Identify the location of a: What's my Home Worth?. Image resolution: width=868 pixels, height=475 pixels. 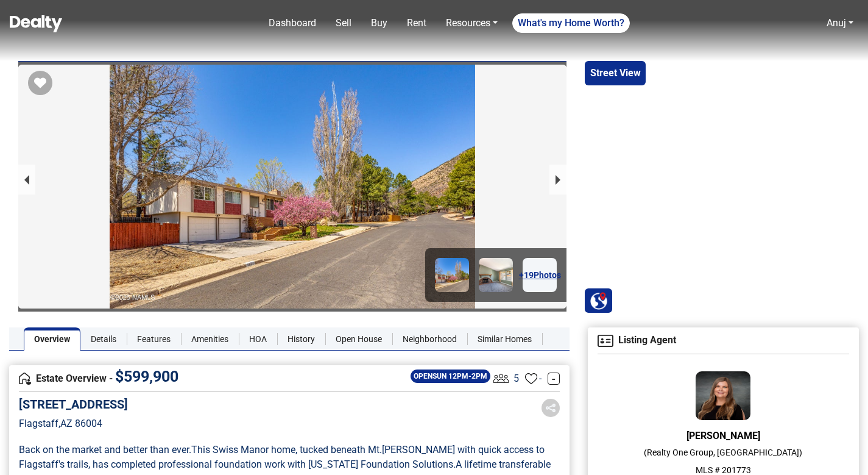
(571, 23).